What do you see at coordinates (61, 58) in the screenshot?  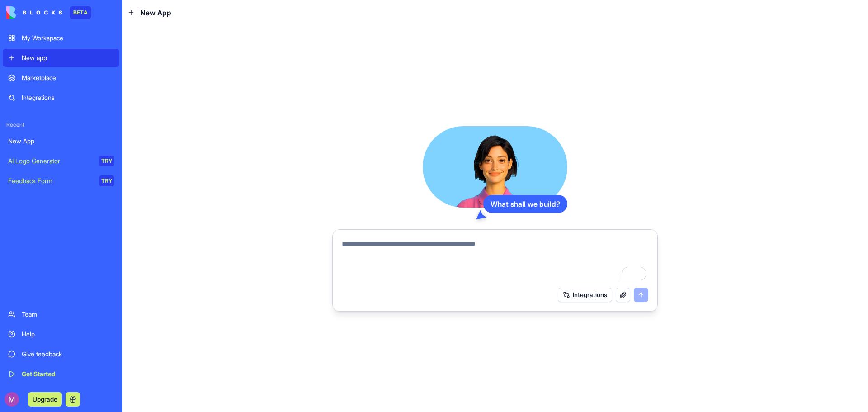 I see `a: New app` at bounding box center [61, 58].